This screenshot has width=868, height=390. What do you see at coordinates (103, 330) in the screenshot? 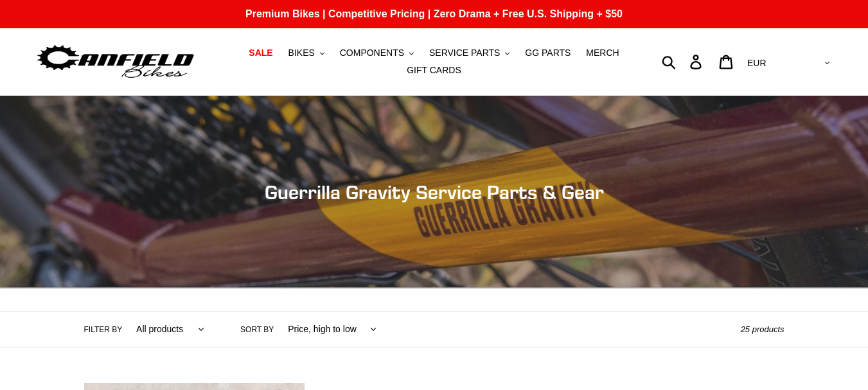
I see `label: Filter by` at bounding box center [103, 330].